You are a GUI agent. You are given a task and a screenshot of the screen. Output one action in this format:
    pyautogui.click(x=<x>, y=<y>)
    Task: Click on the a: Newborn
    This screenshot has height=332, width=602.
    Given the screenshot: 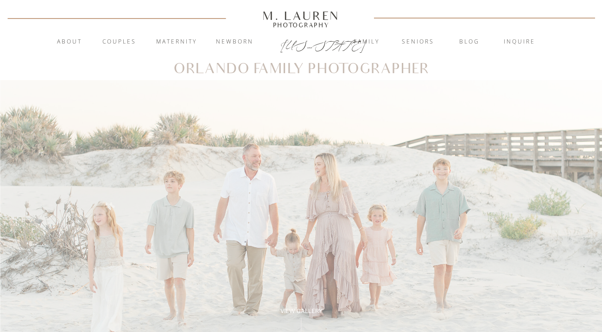 What is the action you would take?
    pyautogui.click(x=235, y=42)
    